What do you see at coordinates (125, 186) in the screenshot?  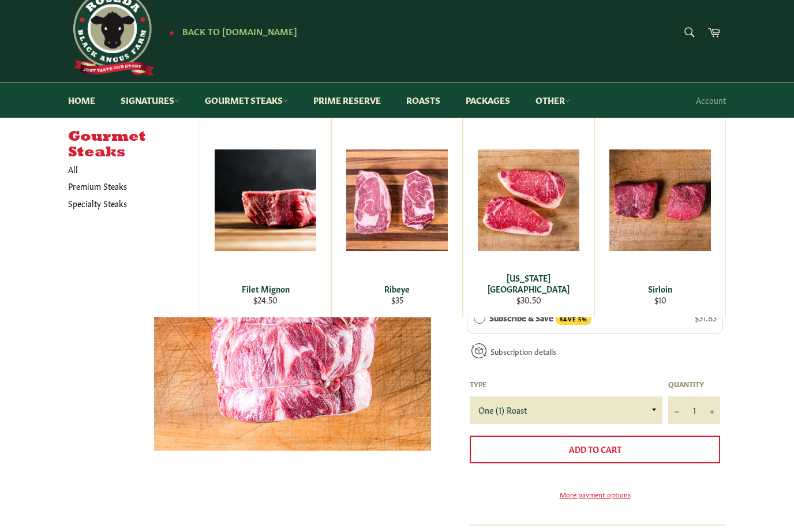 I see `a: Premium Steaks` at bounding box center [125, 186].